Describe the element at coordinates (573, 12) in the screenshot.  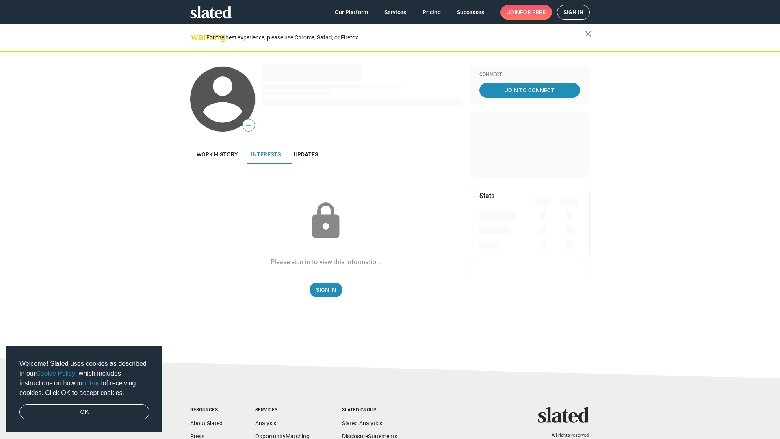
I see `a: Sign in` at that location.